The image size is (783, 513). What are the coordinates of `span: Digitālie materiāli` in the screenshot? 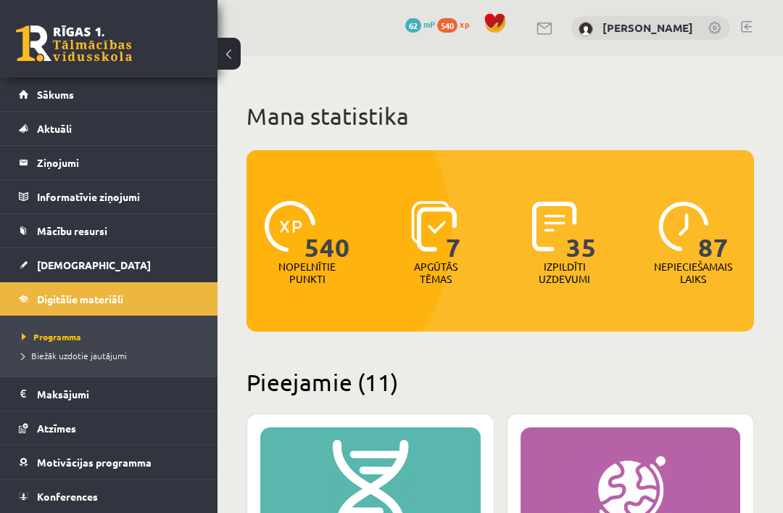 It's located at (80, 299).